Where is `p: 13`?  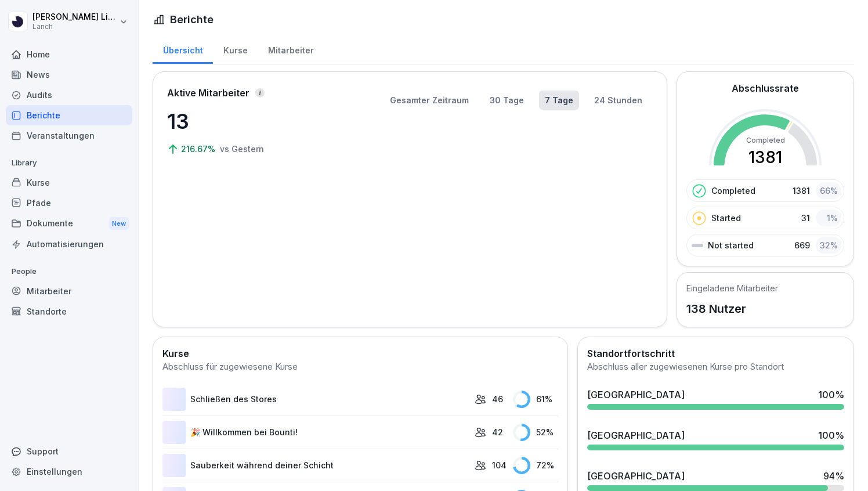
p: 13 is located at coordinates (225, 122).